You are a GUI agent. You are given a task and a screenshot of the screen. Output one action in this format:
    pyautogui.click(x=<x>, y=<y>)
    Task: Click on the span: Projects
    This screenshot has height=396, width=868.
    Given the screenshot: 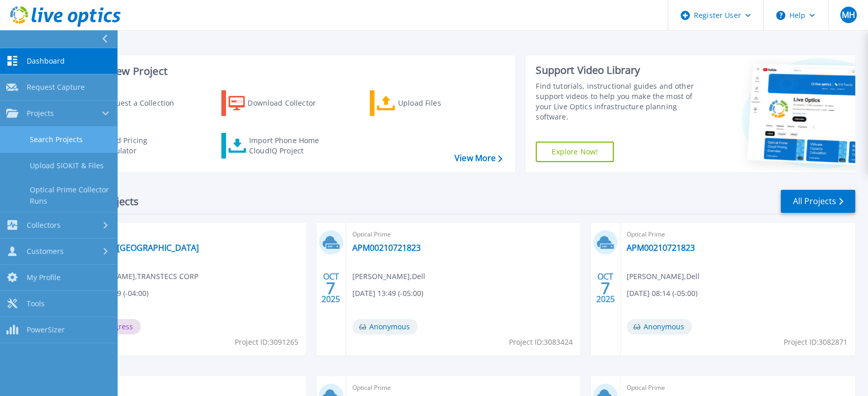 What is the action you would take?
    pyautogui.click(x=40, y=113)
    